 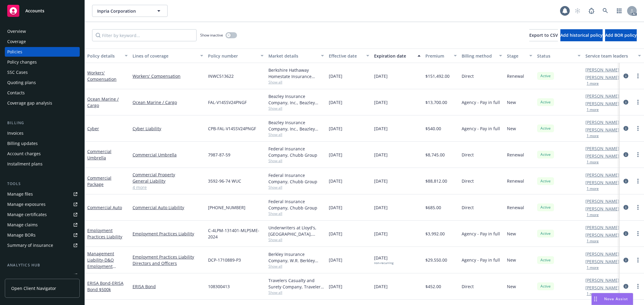 I want to click on a: Contacts, so click(x=42, y=93).